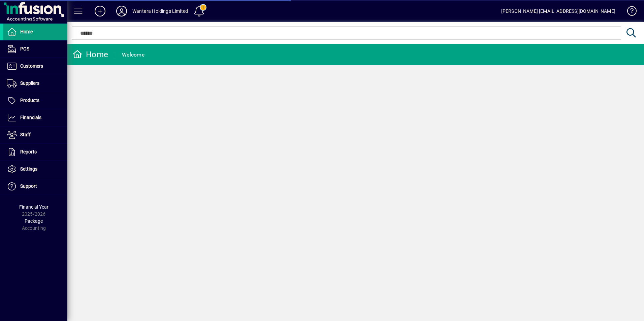  I want to click on span: Support, so click(29, 186).